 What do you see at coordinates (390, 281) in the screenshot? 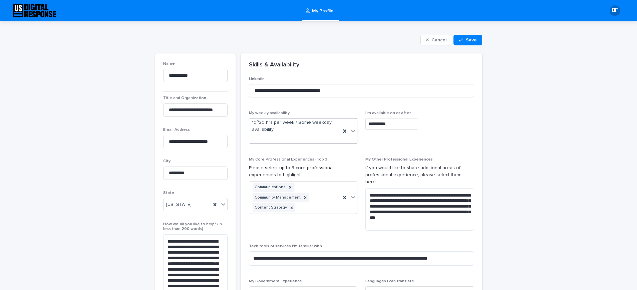
I see `span: Languages I can translate` at bounding box center [390, 281].